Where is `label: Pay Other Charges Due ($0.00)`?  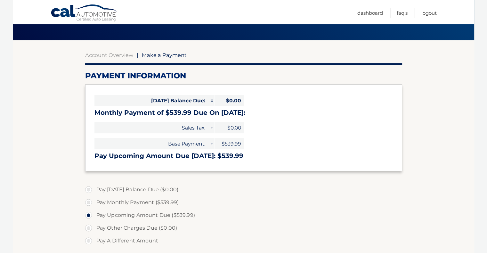
label: Pay Other Charges Due ($0.00) is located at coordinates (244, 228).